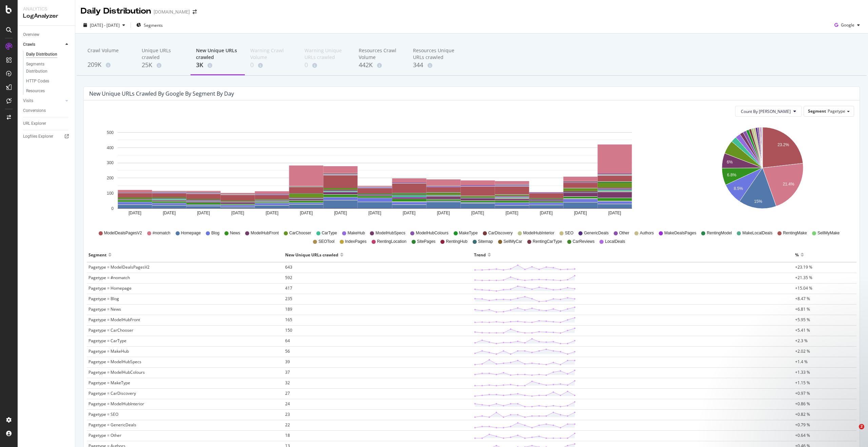  I want to click on span: SellMyCar, so click(512, 241).